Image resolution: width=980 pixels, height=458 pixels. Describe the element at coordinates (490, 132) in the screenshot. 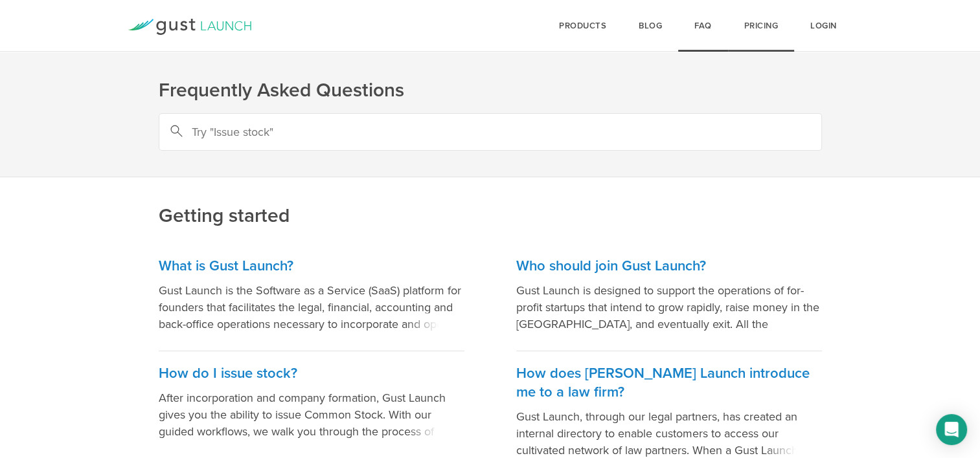

I see `input: Try "Issue stock"` at that location.